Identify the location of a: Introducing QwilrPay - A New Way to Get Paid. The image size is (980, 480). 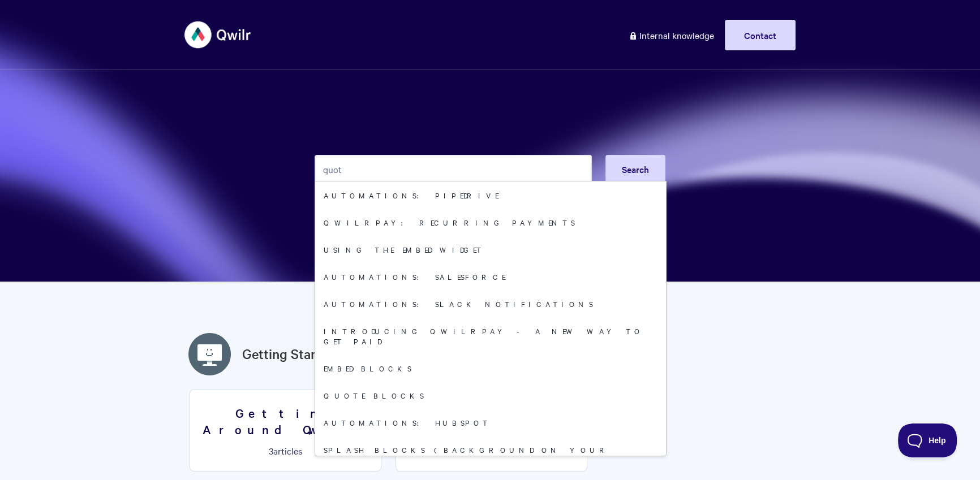
(490, 336).